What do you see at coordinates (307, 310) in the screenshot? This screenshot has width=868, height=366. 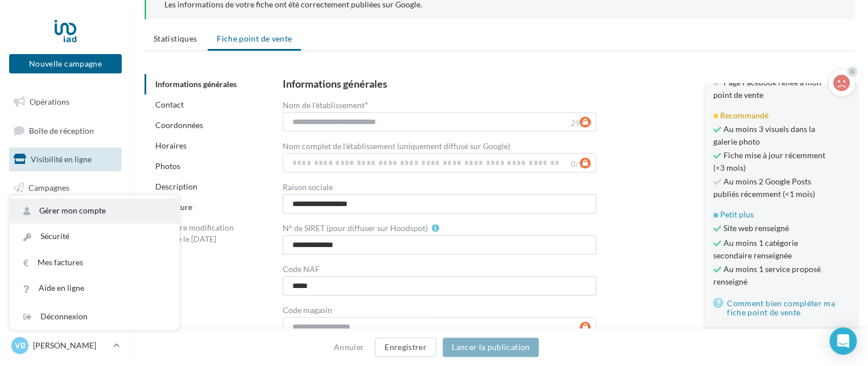 I see `label: Code magasin` at bounding box center [307, 310].